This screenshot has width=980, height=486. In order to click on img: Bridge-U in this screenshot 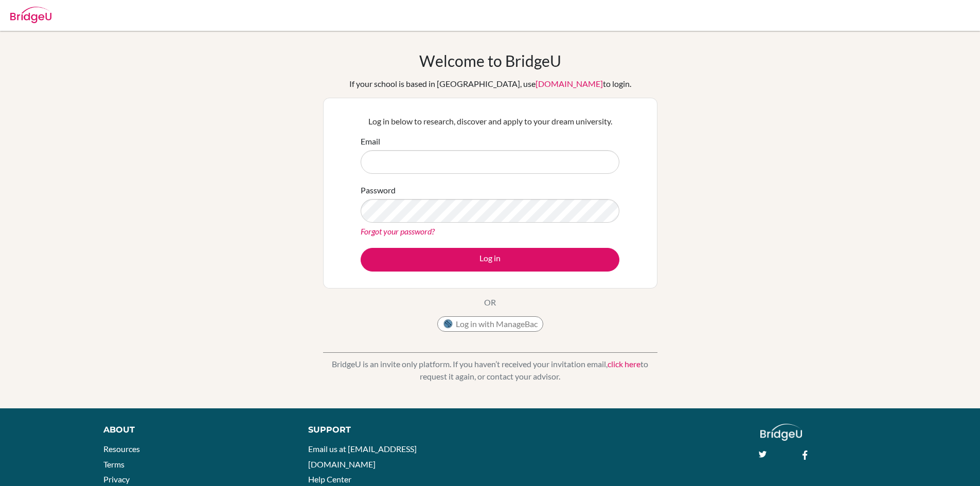, I will do `click(31, 15)`.